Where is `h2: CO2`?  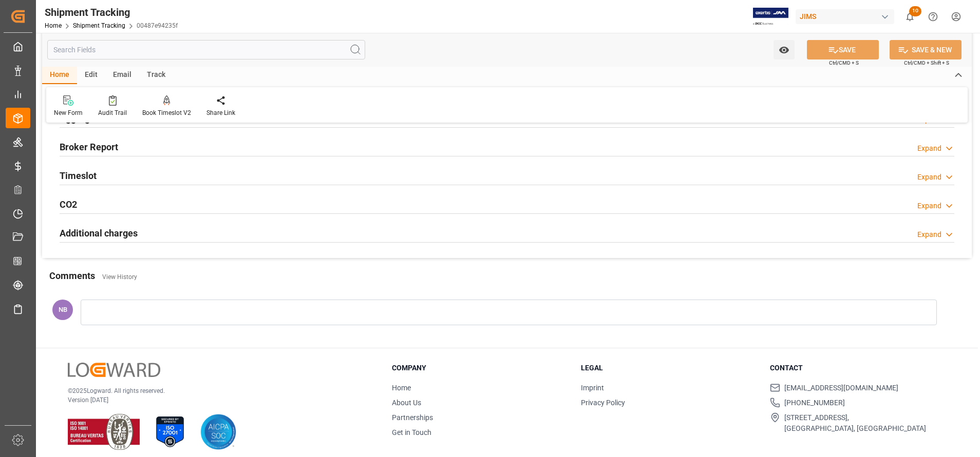
h2: CO2 is located at coordinates (68, 204).